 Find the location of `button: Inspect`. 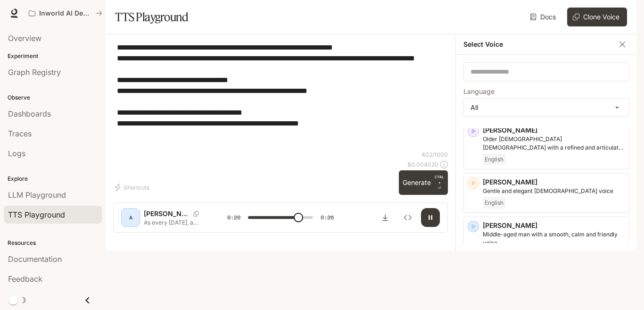

button: Inspect is located at coordinates (408, 218).